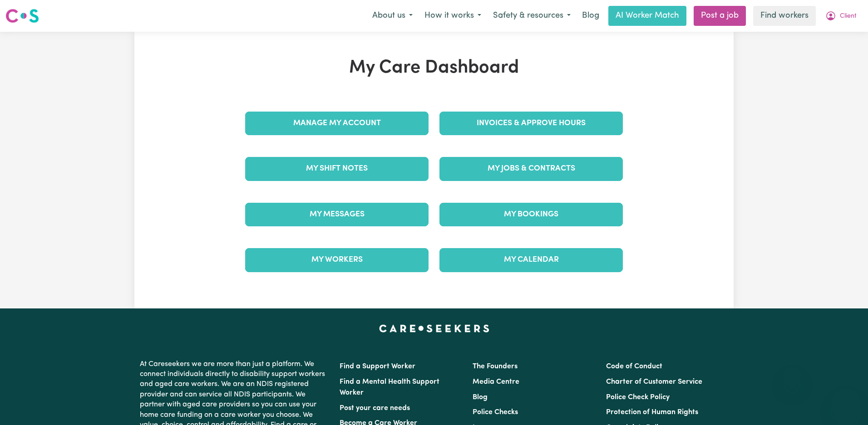 This screenshot has width=868, height=425. Describe the element at coordinates (337, 215) in the screenshot. I see `a: My Messages` at that location.